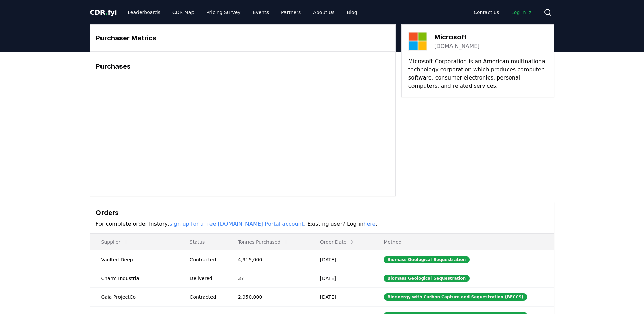 This screenshot has height=314, width=644. What do you see at coordinates (522, 12) in the screenshot?
I see `span: Log in` at bounding box center [522, 12].